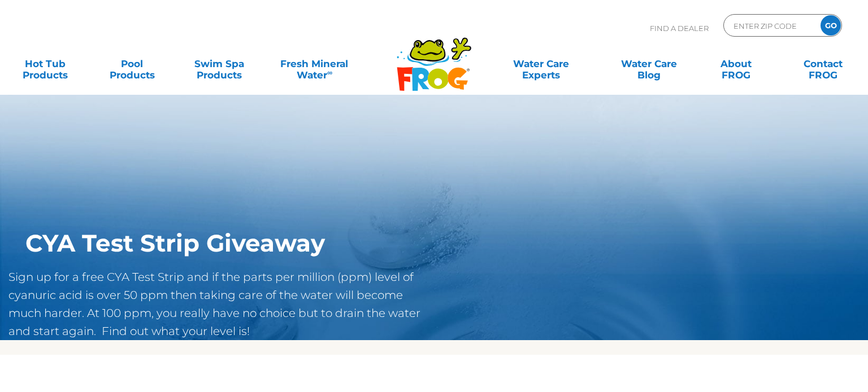 This screenshot has width=868, height=392. Describe the element at coordinates (400, 243) in the screenshot. I see `h1: CYA Test Strip Giveaway` at that location.